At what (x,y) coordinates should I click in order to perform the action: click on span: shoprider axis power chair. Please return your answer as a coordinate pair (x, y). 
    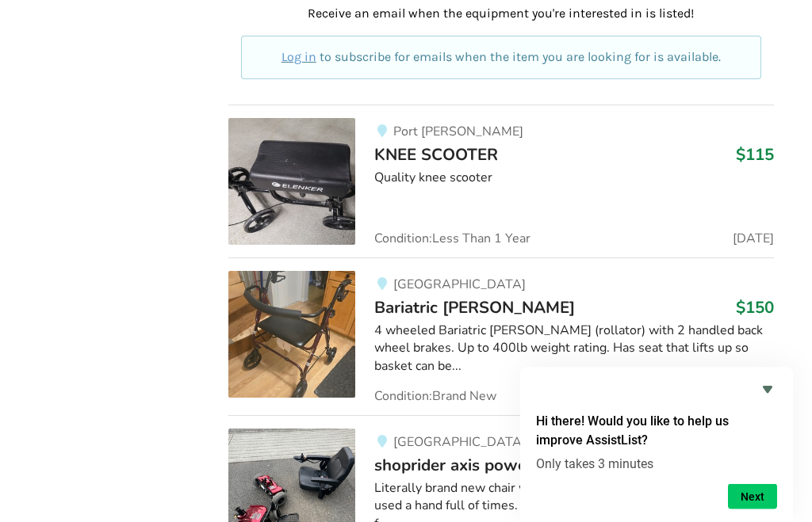
    Looking at the image, I should click on (475, 466).